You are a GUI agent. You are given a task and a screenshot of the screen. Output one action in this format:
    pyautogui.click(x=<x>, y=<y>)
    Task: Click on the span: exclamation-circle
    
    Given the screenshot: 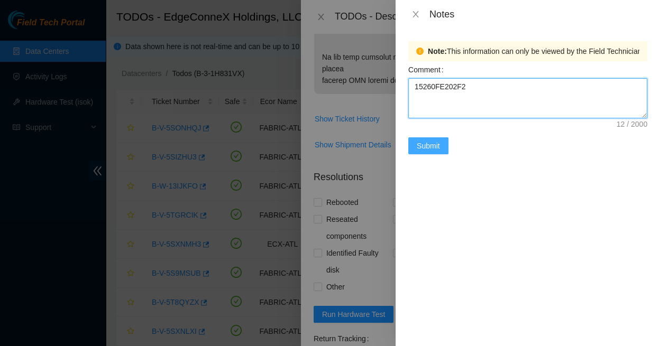 What is the action you would take?
    pyautogui.click(x=420, y=51)
    